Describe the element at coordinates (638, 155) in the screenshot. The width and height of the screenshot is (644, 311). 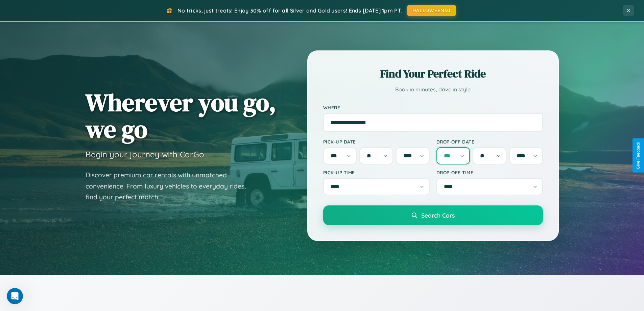
I see `div: Give Feedback` at that location.